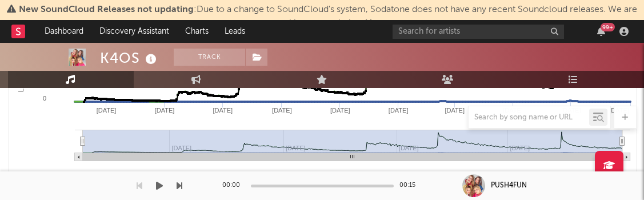  Describe the element at coordinates (44, 98) in the screenshot. I see `text: 0` at that location.